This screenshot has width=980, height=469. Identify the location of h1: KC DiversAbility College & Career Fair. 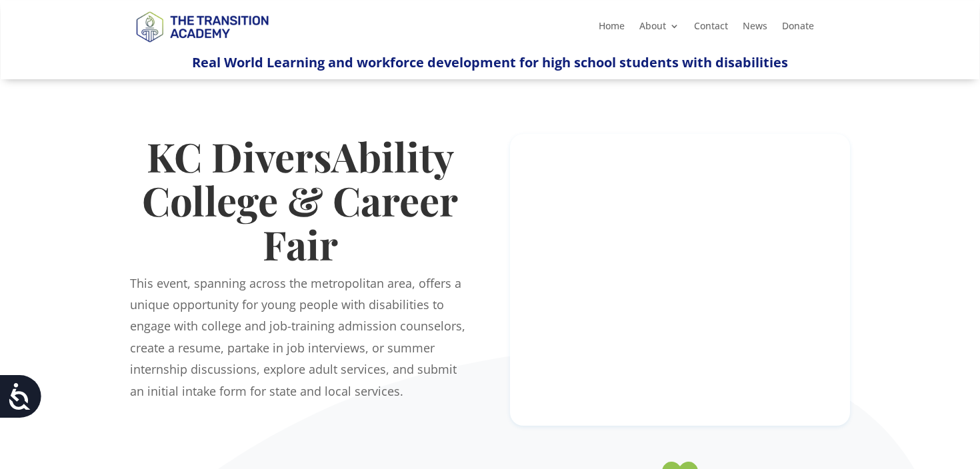
(300, 203).